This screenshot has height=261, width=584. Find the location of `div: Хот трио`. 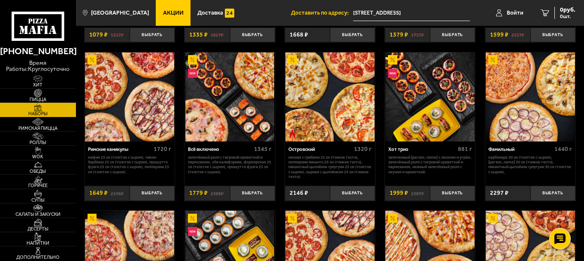

div: Хот трио is located at coordinates (422, 149).